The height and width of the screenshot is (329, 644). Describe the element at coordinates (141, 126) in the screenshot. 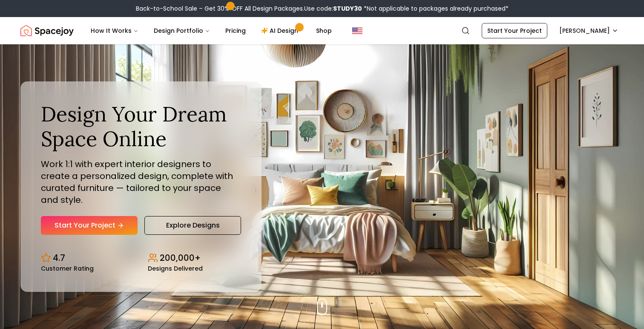

I see `h1: Design Your Dream Space Online` at that location.